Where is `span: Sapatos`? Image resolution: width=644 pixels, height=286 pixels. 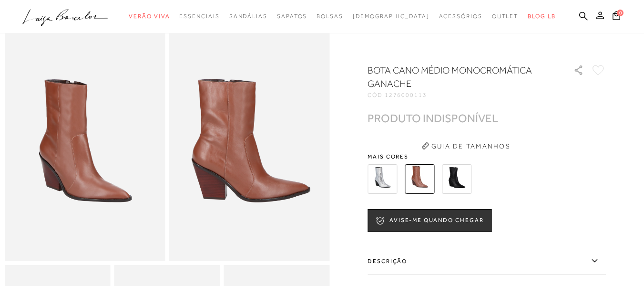
span: Sapatos is located at coordinates (292, 16).